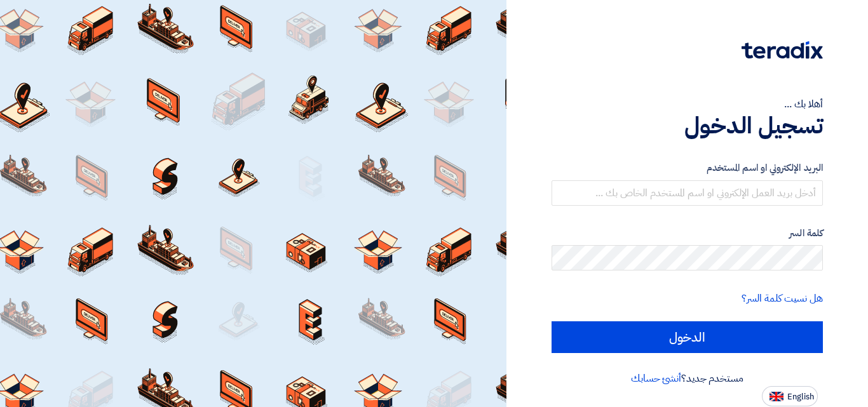 The image size is (868, 407). What do you see at coordinates (687, 168) in the screenshot?
I see `label: البريد الإلكتروني او اسم المستخدم` at bounding box center [687, 168].